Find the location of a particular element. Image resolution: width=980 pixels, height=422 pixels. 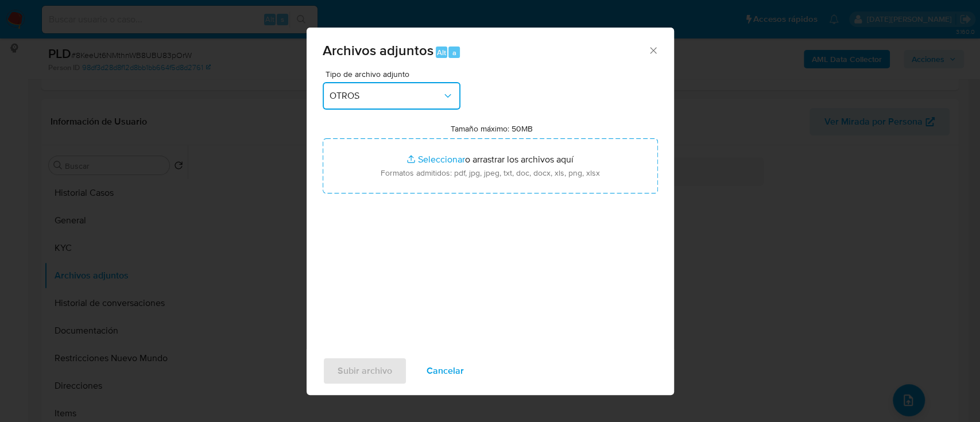

span: OTROS is located at coordinates (386, 96).